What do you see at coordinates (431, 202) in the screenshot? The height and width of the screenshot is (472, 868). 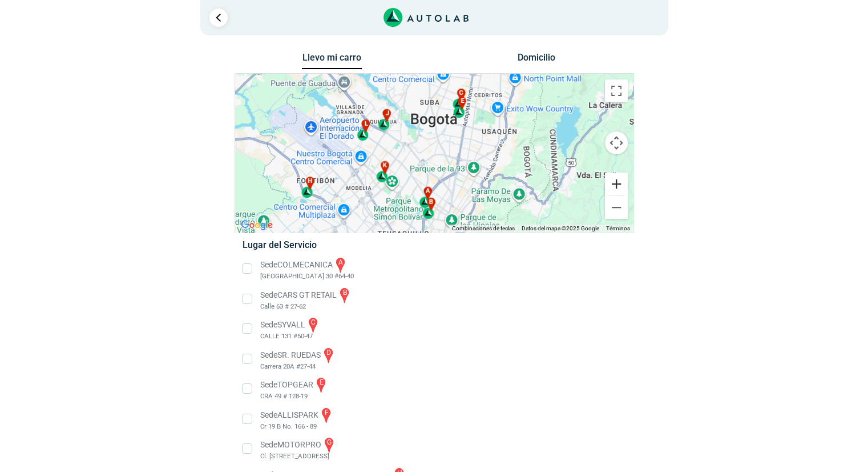 I see `span: b` at bounding box center [431, 202].